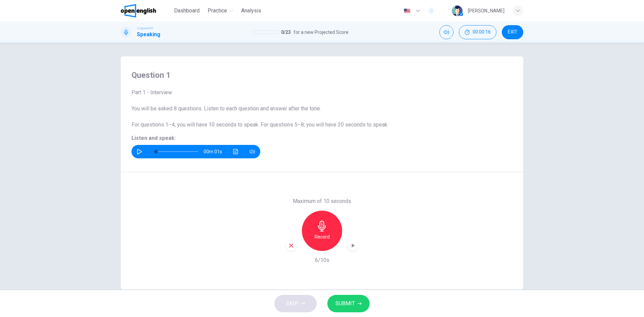 The height and width of the screenshot is (317, 644). What do you see at coordinates (252, 11) in the screenshot?
I see `button: Analysis` at bounding box center [252, 11].